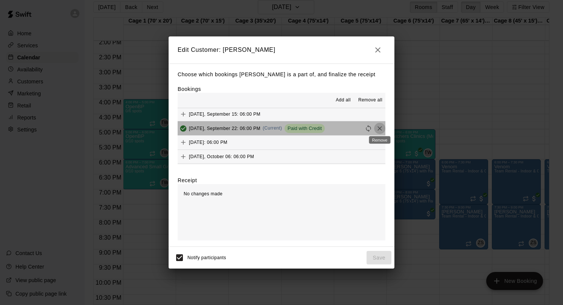  What do you see at coordinates (187, 181) in the screenshot?
I see `label: Receipt` at bounding box center [187, 181].